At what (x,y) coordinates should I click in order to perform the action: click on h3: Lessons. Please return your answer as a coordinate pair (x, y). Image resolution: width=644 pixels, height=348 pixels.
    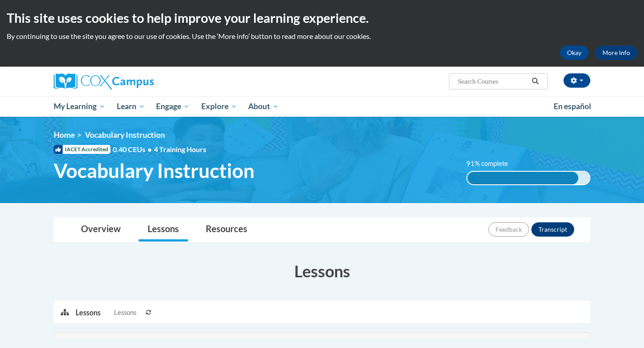
    Looking at the image, I should click on (322, 271).